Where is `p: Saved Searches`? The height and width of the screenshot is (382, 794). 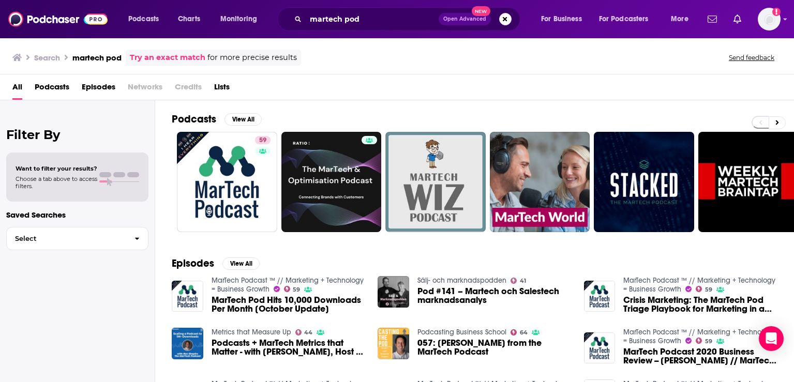
p: Saved Searches is located at coordinates (77, 215).